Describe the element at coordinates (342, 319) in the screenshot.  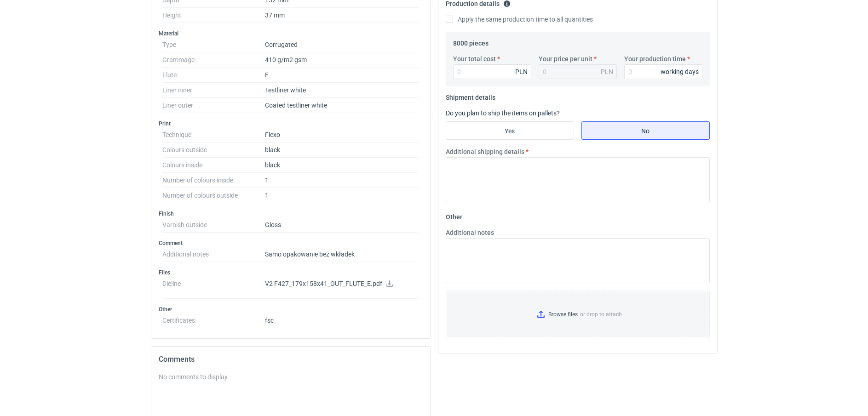
I see `dd: fsc` at that location.